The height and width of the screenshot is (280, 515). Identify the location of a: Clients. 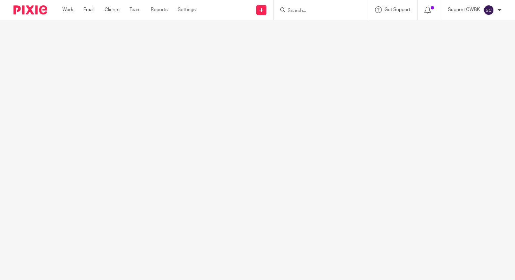
(112, 10).